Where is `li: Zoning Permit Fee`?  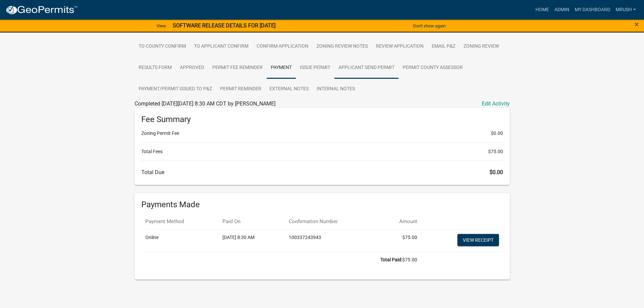
li: Zoning Permit Fee is located at coordinates (322, 134).